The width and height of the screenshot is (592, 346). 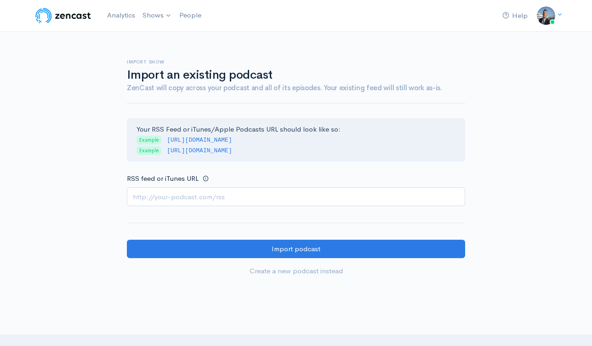 What do you see at coordinates (157, 16) in the screenshot?
I see `a: Shows` at bounding box center [157, 16].